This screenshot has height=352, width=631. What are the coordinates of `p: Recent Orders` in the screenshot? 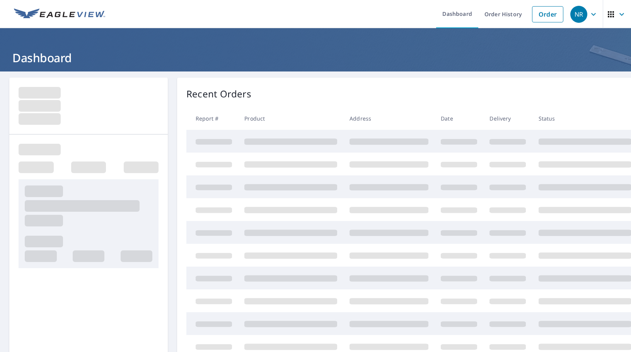 It's located at (219, 94).